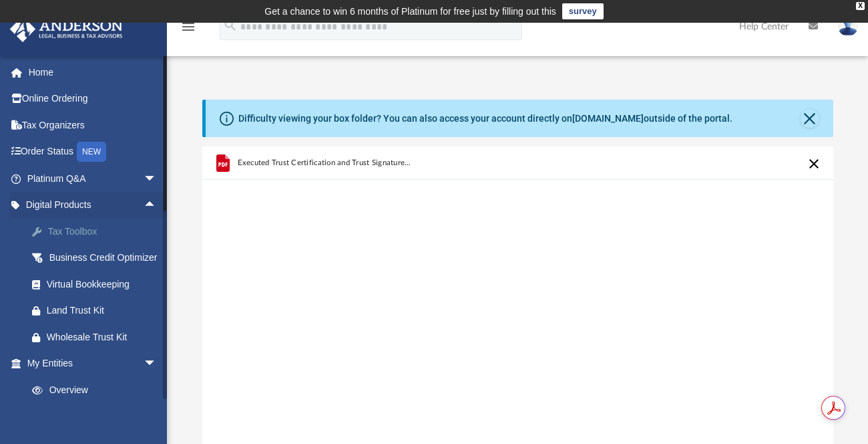  I want to click on a: Land Trust Kit, so click(97, 310).